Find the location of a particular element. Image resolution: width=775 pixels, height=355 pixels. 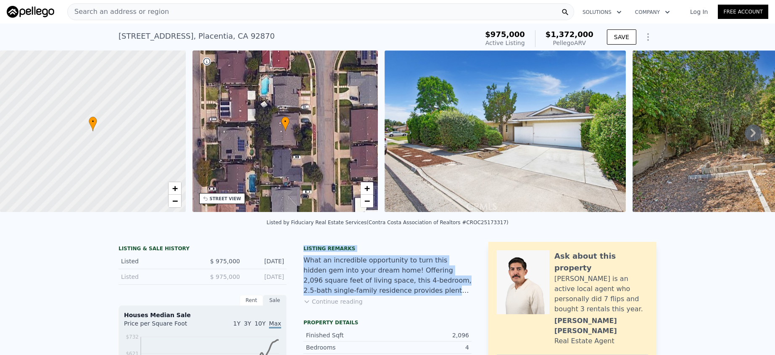

div: 2,096 is located at coordinates (428, 335).